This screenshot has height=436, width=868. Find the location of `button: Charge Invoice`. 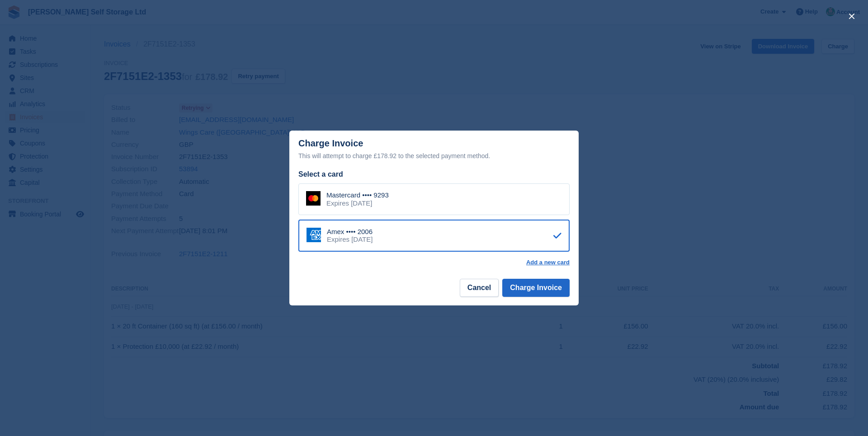

button: Charge Invoice is located at coordinates (536, 288).